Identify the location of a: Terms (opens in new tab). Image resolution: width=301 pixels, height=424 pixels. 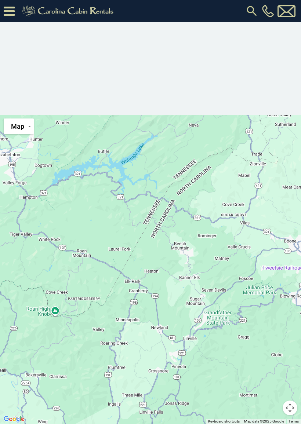
(294, 421).